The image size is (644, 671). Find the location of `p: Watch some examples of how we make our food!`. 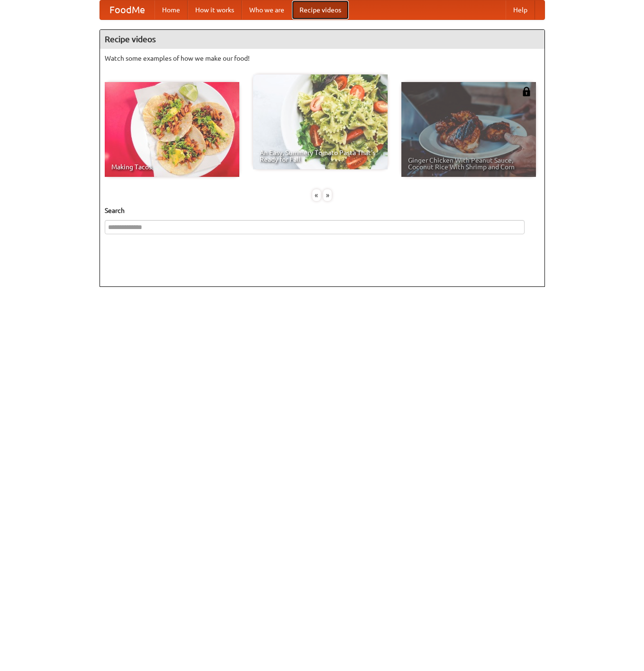

p: Watch some examples of how we make our food! is located at coordinates (322, 59).